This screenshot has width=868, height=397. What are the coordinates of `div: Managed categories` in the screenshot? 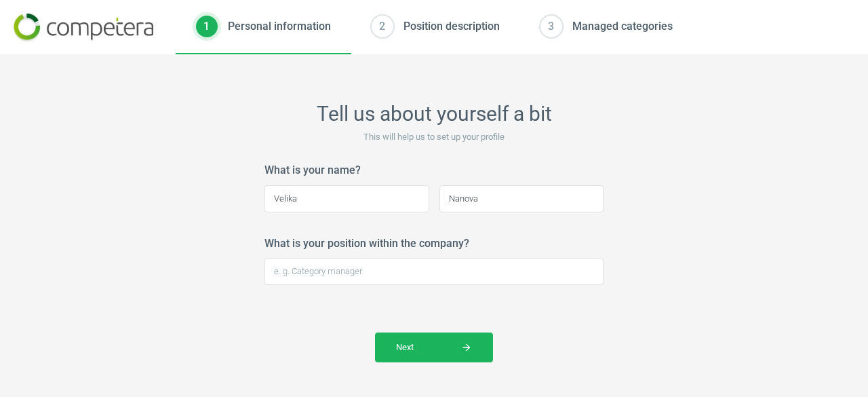 It's located at (622, 27).